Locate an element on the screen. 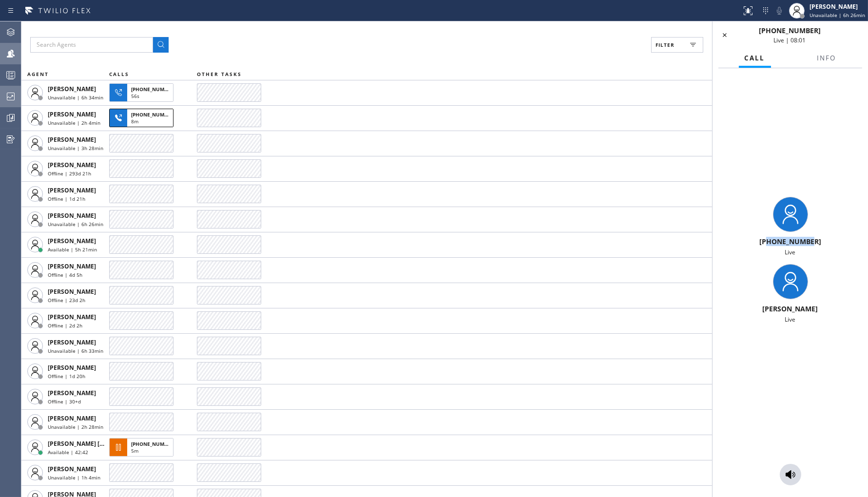 This screenshot has height=497, width=868. button: Info is located at coordinates (827, 58).